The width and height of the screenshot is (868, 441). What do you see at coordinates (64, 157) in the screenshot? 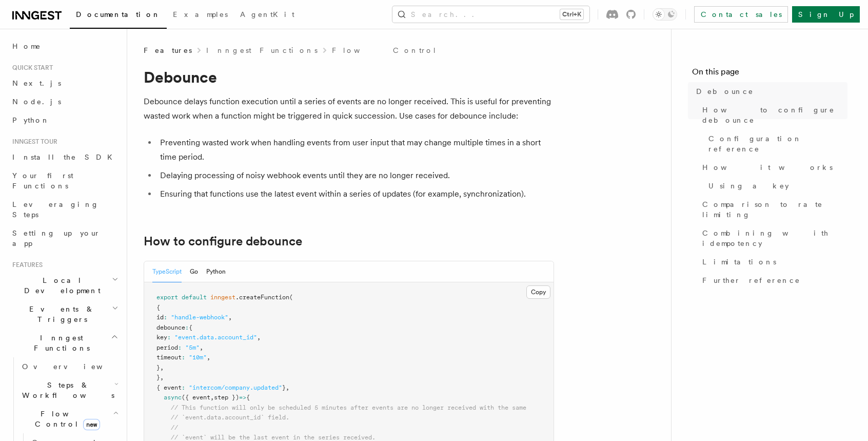
I see `a: Install the SDK` at bounding box center [64, 157].